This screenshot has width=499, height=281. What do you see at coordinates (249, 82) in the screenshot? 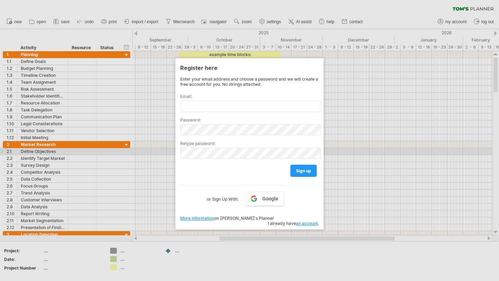
I see `div: Enter your email address and choose a password and we will create a free account for you. No stri...` at bounding box center [249, 82].